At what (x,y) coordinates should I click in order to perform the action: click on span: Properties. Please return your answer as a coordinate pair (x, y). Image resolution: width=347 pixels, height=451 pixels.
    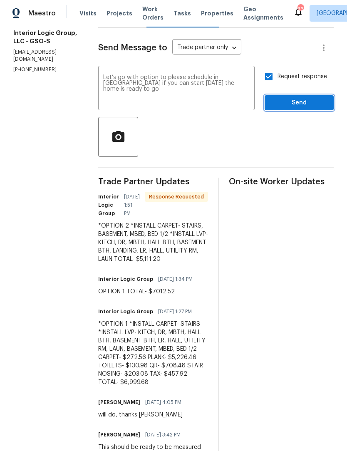
    Looking at the image, I should click on (217, 13).